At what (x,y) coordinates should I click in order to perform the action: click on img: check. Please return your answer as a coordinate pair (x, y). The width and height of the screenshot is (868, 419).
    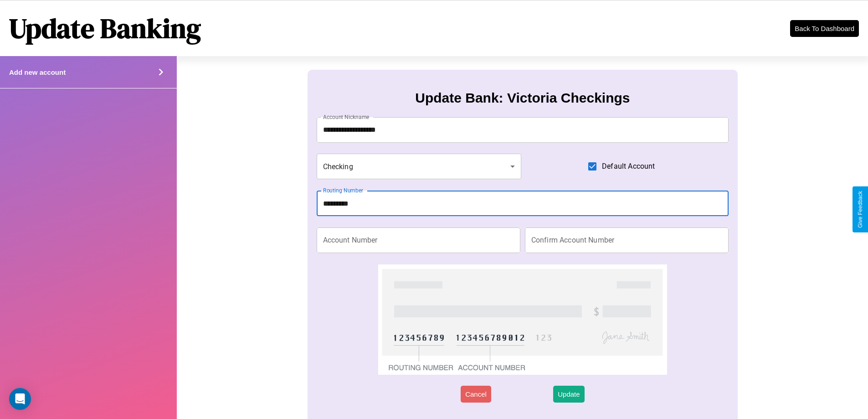
    Looking at the image, I should click on (523, 320).